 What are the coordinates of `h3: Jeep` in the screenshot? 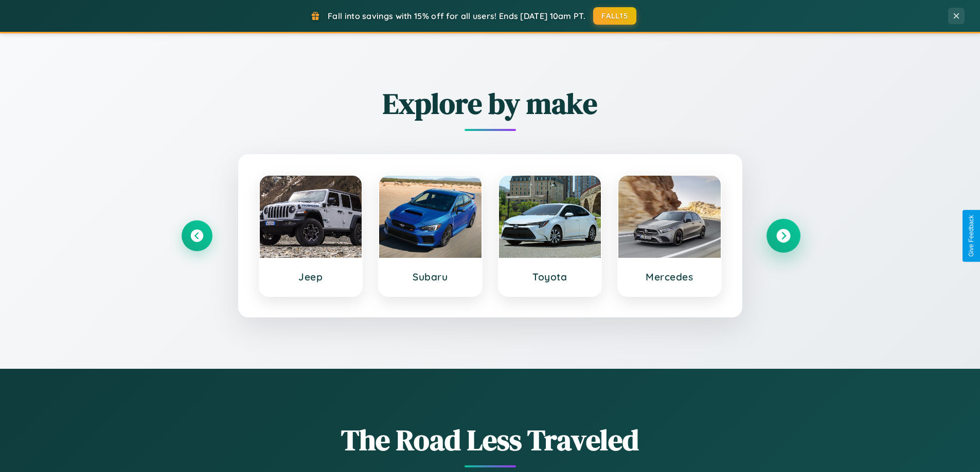 It's located at (311, 277).